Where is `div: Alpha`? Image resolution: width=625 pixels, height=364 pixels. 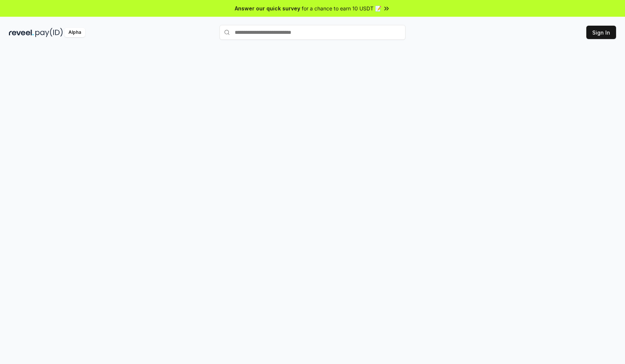
div: Alpha is located at coordinates (75, 32).